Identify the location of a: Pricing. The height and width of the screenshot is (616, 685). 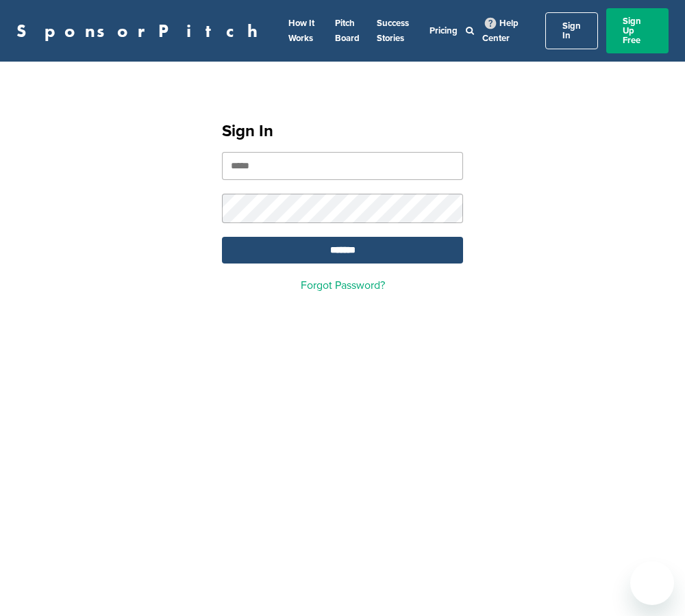
(443, 31).